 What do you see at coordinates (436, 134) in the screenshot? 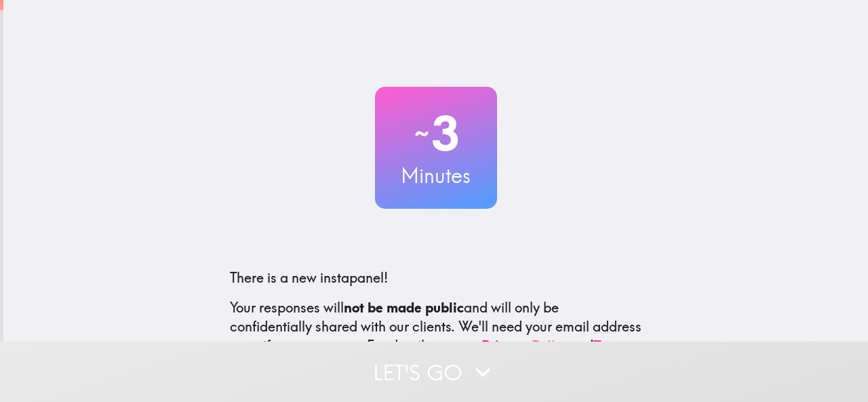
I see `h2: 3` at bounding box center [436, 134].